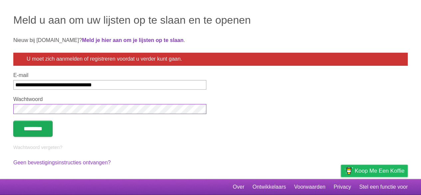 The image size is (421, 195). What do you see at coordinates (384, 186) in the screenshot?
I see `font: Stel een functie voor` at bounding box center [384, 186].